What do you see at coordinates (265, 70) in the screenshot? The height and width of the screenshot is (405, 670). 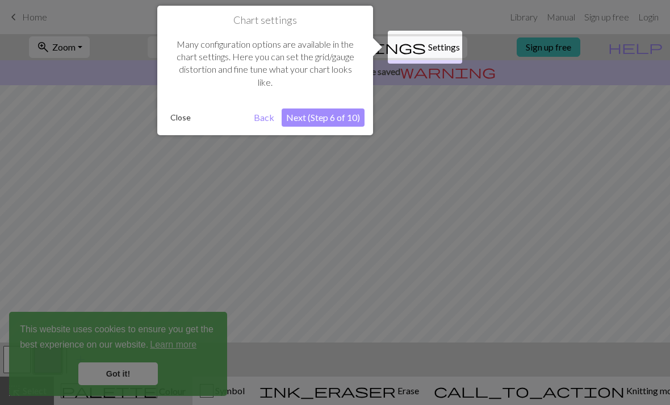 I see `div: Chart settings` at bounding box center [265, 70].